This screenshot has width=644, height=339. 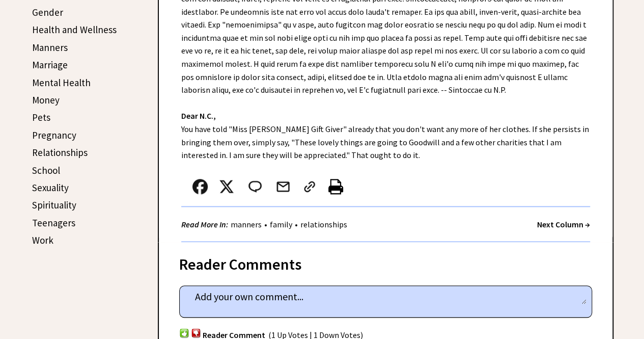 I want to click on img: votup.png, so click(x=184, y=332).